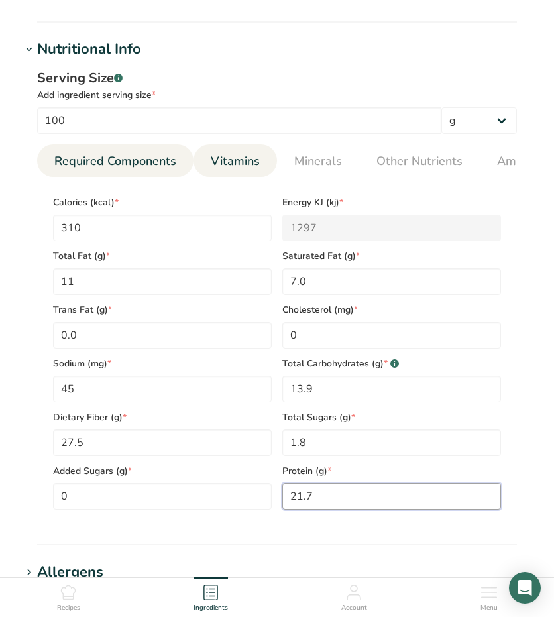  I want to click on span: Account, so click(354, 608).